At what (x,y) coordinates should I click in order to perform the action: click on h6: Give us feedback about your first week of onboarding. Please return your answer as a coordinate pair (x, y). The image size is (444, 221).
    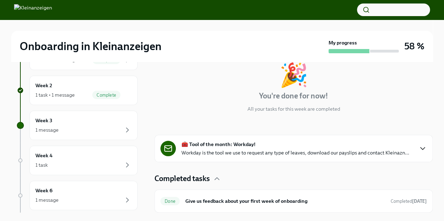
    Looking at the image, I should click on (285, 201).